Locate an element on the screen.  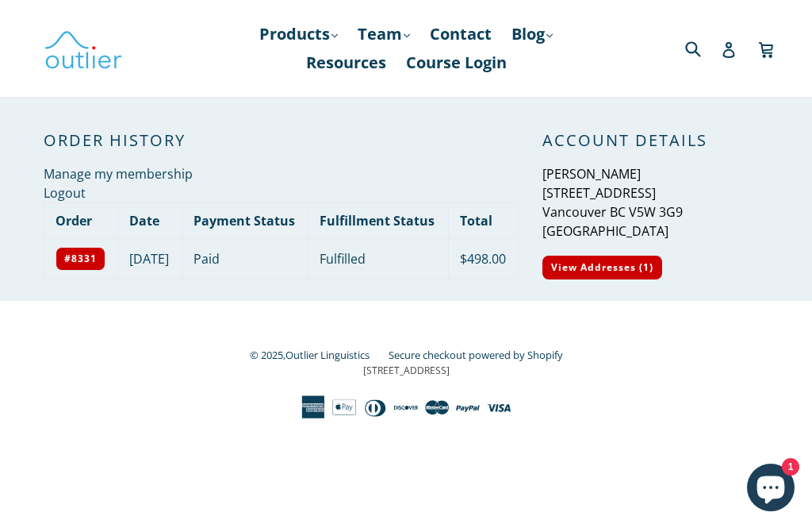
h2: Account Details is located at coordinates (655, 140).